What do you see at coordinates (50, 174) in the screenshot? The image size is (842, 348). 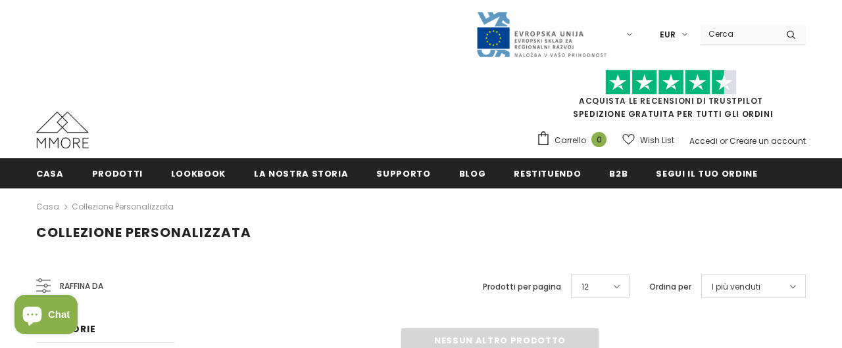 I see `span: Casa` at bounding box center [50, 174].